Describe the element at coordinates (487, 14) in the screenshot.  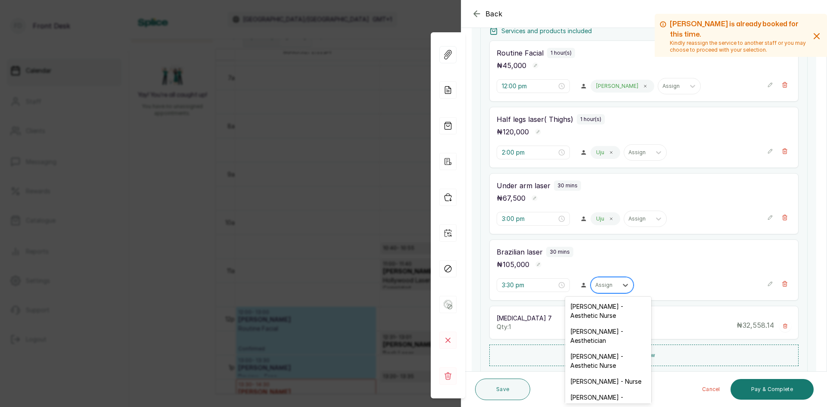
I see `button: Back` at that location.